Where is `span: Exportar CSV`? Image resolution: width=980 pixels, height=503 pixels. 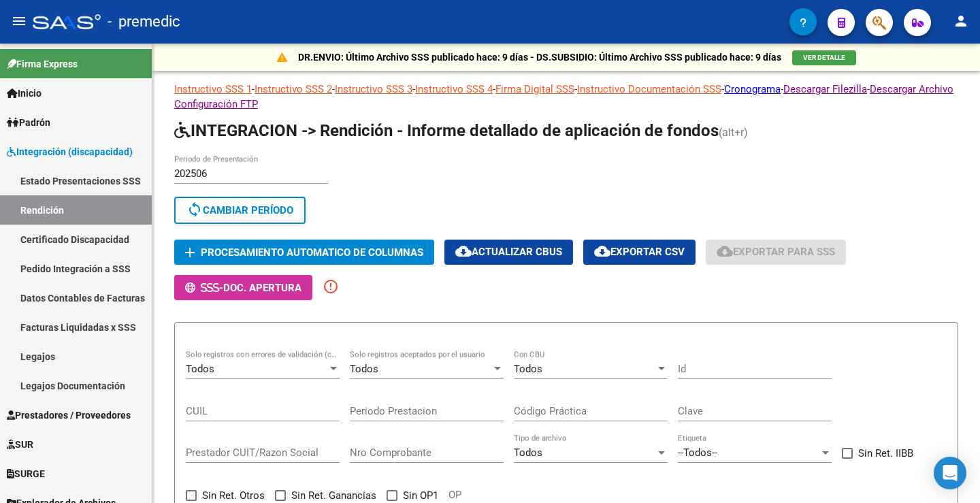
span: Exportar CSV is located at coordinates (640, 252).